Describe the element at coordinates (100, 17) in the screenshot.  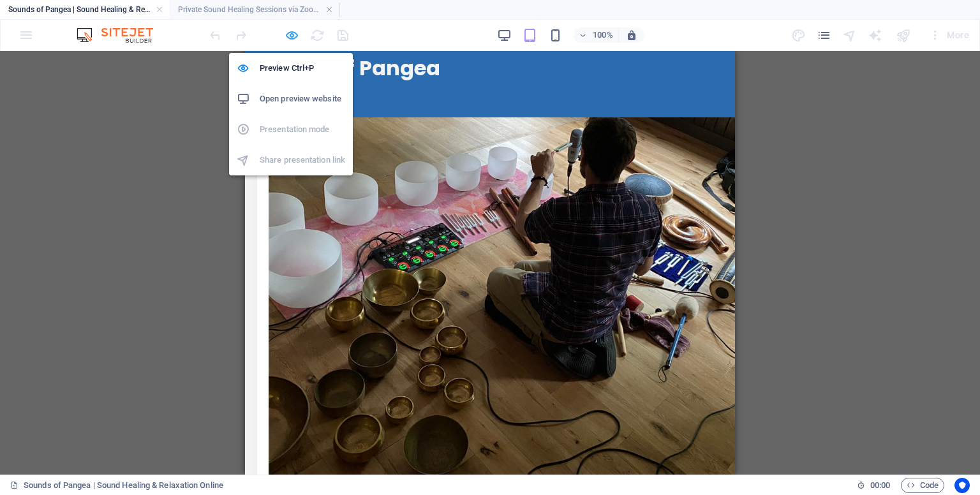
I see `span: Sounds of Pangea` at that location.